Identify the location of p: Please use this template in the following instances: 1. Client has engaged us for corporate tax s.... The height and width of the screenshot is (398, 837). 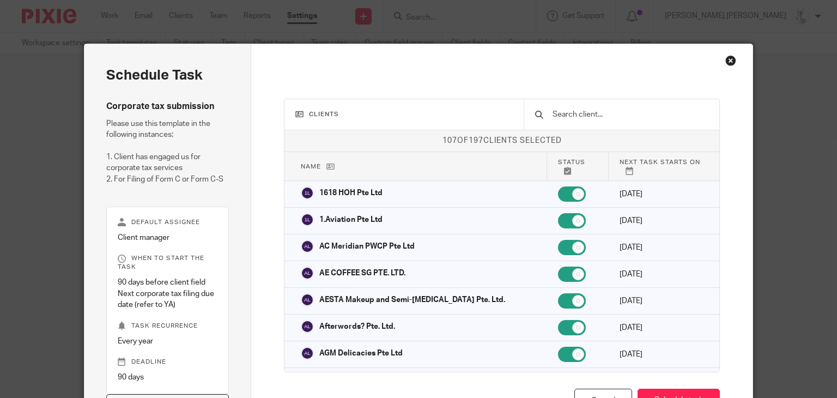
(168, 151).